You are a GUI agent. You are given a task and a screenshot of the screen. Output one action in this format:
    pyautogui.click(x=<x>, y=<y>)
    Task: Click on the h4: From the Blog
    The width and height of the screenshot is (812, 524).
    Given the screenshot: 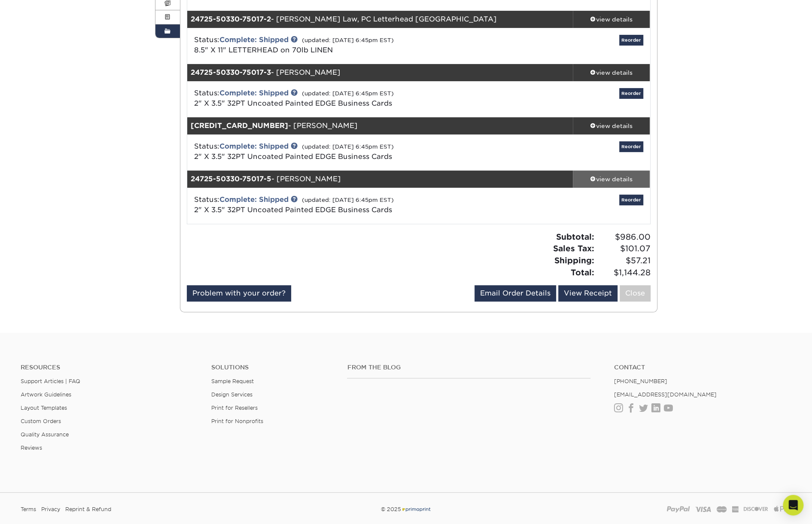 What is the action you would take?
    pyautogui.click(x=468, y=367)
    